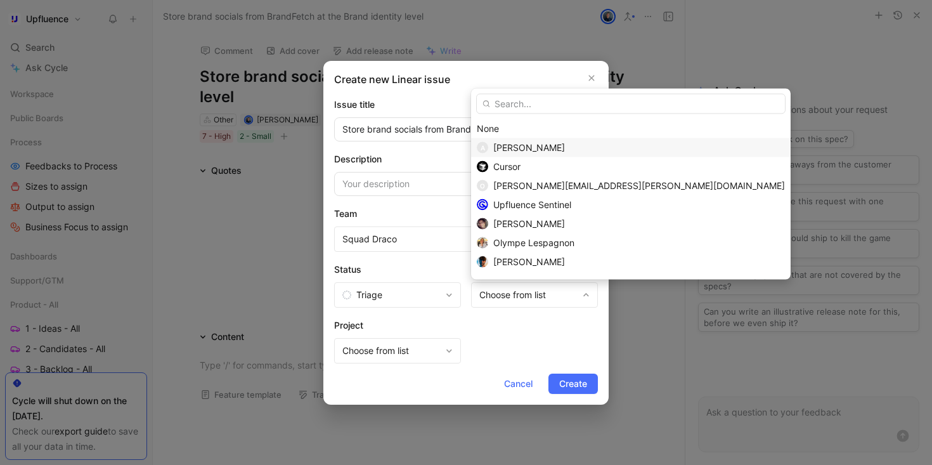 The height and width of the screenshot is (465, 932). What do you see at coordinates (631, 128) in the screenshot?
I see `div: None` at bounding box center [631, 128].